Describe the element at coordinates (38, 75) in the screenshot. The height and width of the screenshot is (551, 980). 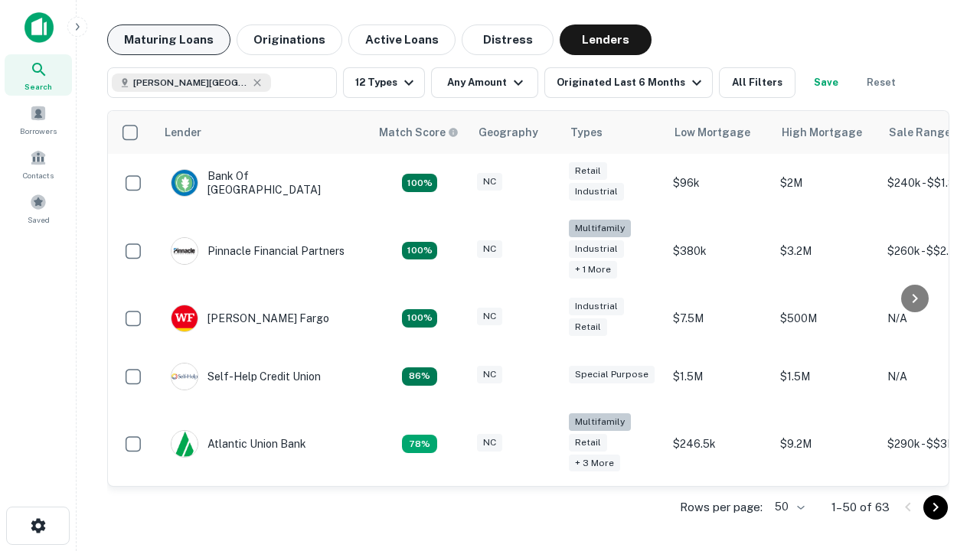
I see `div: Search` at that location.